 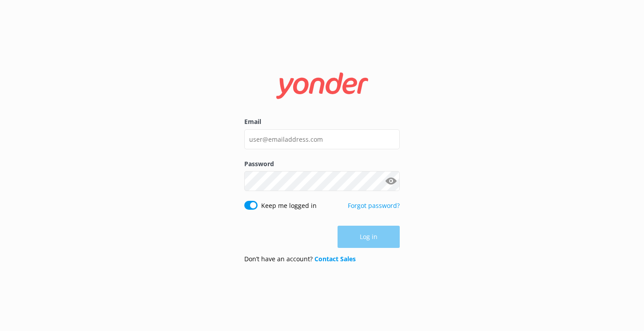 What do you see at coordinates (391, 181) in the screenshot?
I see `button: Show password` at bounding box center [391, 181].